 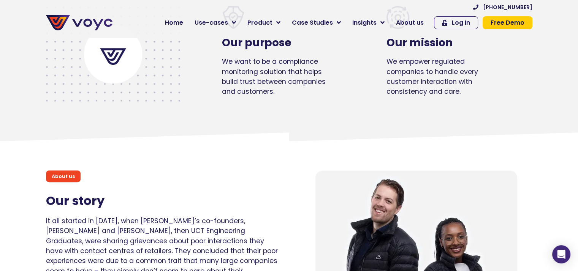 What do you see at coordinates (461, 23) in the screenshot?
I see `span: Log In` at bounding box center [461, 23].